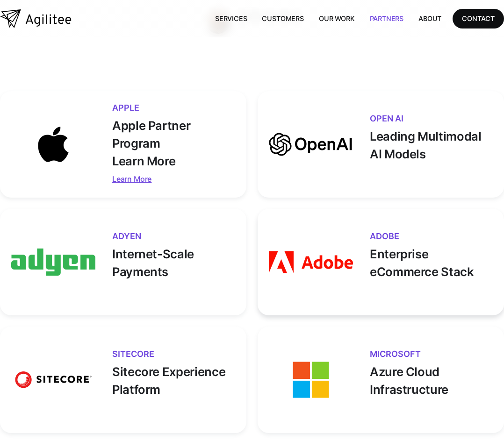  I want to click on a: Our Work, so click(336, 18).